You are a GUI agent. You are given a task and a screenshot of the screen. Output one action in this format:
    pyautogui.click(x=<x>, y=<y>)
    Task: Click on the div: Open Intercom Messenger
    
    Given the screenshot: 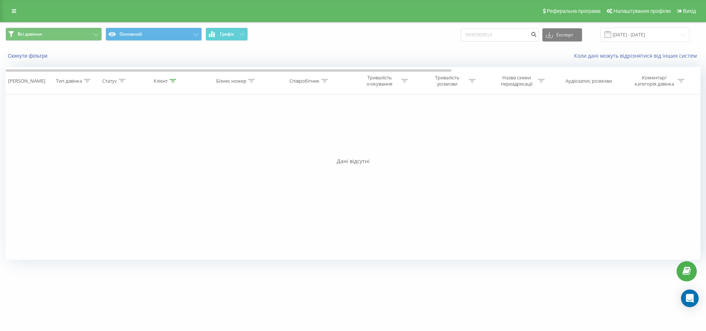 What is the action you would take?
    pyautogui.click(x=689, y=298)
    